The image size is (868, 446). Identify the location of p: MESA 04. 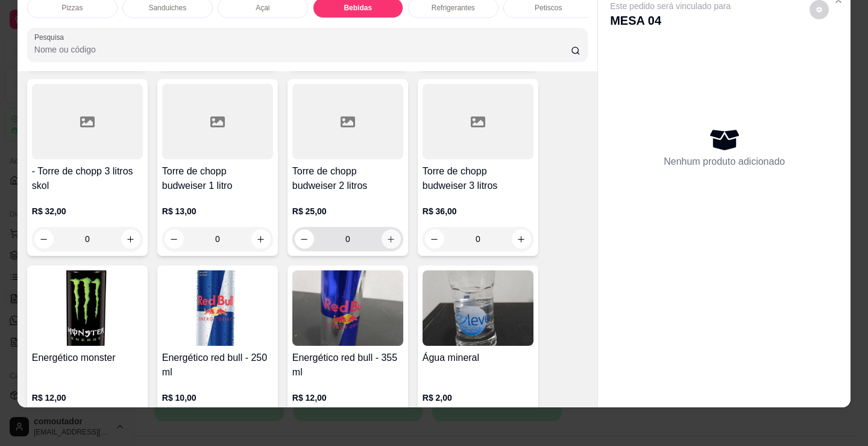
(671, 21).